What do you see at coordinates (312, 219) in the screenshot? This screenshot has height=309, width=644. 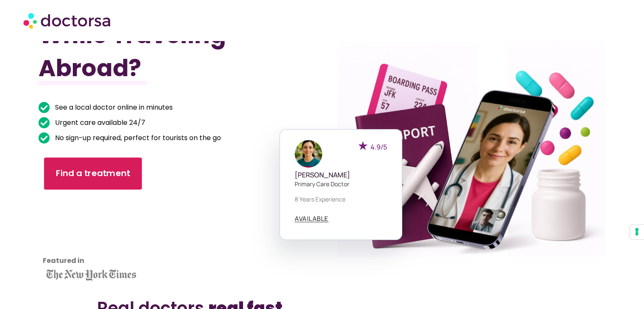 I see `a: AVAILABLE` at bounding box center [312, 219].